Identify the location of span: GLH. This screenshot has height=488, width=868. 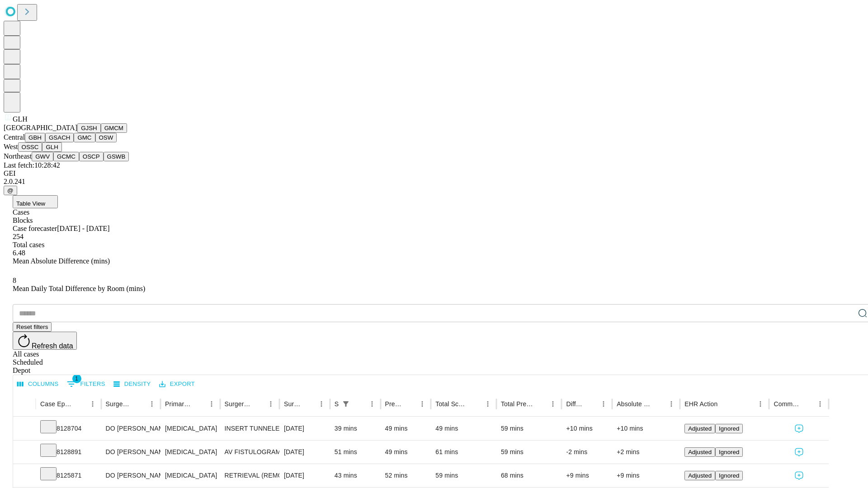
(20, 119).